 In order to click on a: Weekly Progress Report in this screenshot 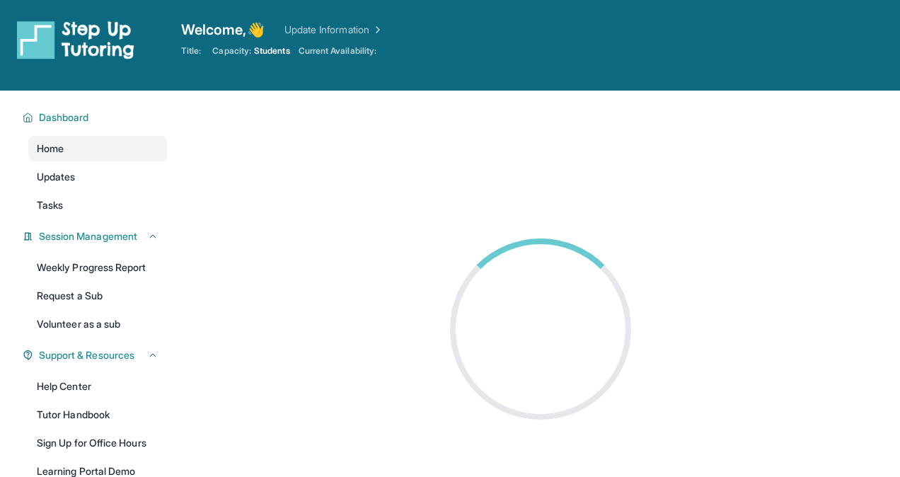, I will do `click(98, 267)`.